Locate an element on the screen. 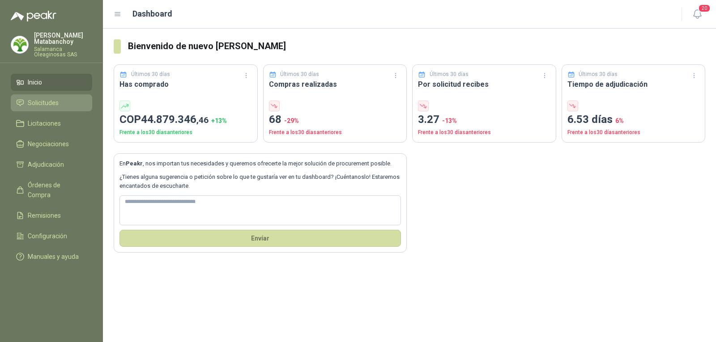  span: 6 % is located at coordinates (619, 121).